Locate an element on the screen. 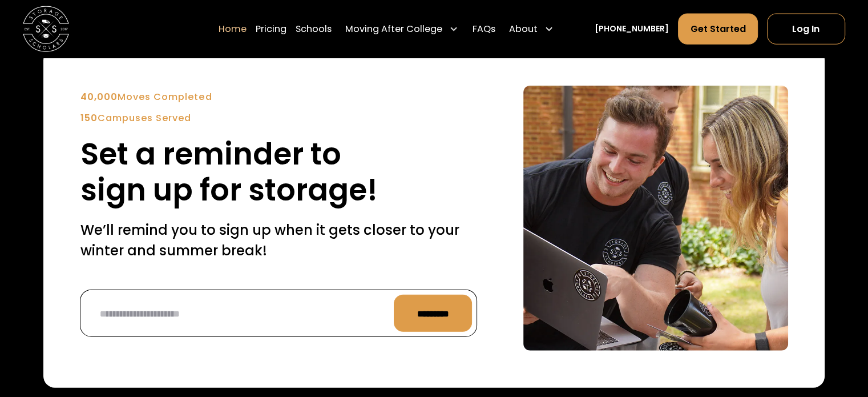 This screenshot has width=868, height=397. a: home is located at coordinates (46, 29).